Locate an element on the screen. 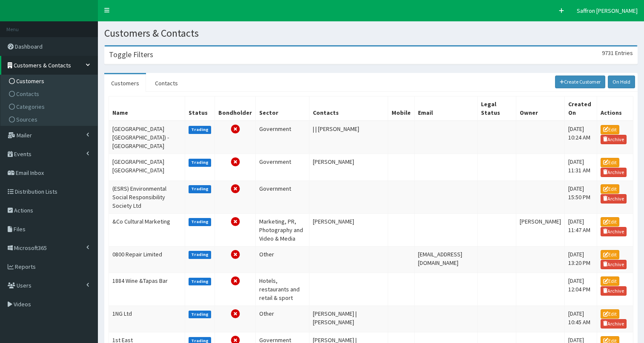 The height and width of the screenshot is (343, 644). span: Events is located at coordinates (23, 154).